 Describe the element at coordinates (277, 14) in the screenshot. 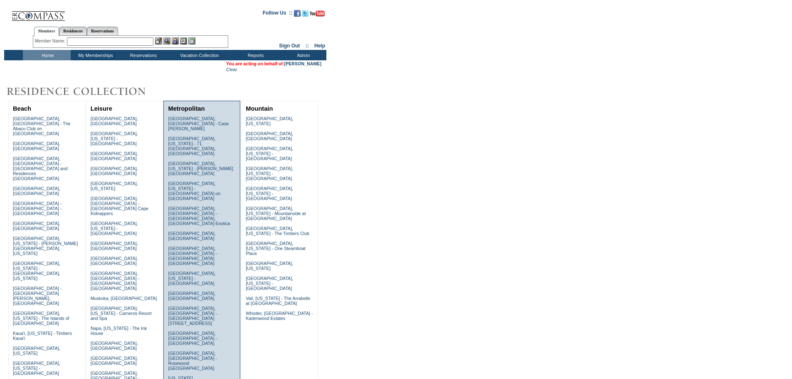

I see `td: Follow Us ::` at that location.